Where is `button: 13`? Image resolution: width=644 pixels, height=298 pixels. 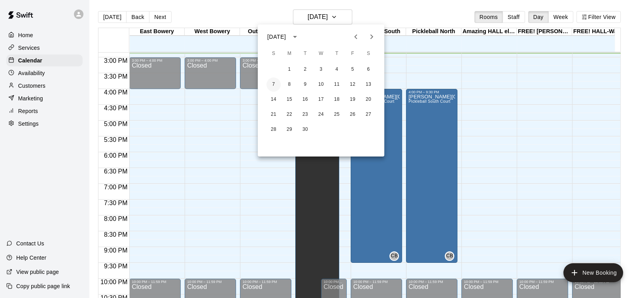
button: 13 is located at coordinates (369, 84).